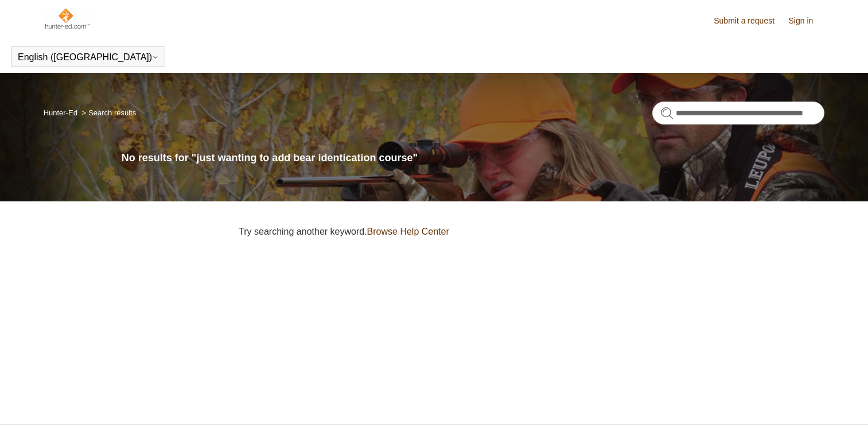 The width and height of the screenshot is (868, 428). Describe the element at coordinates (67, 19) in the screenshot. I see `img: Hunter-Ed Help Center home page` at that location.